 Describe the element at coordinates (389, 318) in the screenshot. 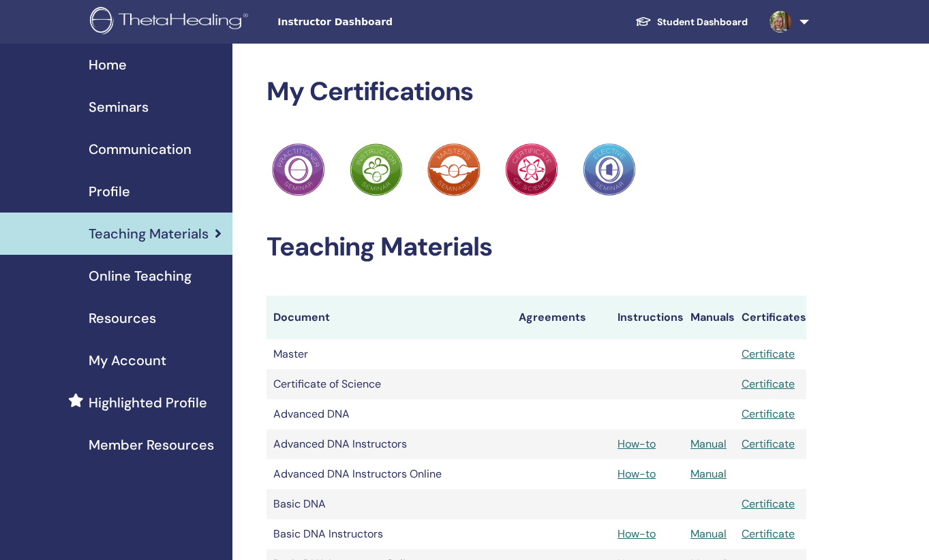

I see `th: Document` at that location.